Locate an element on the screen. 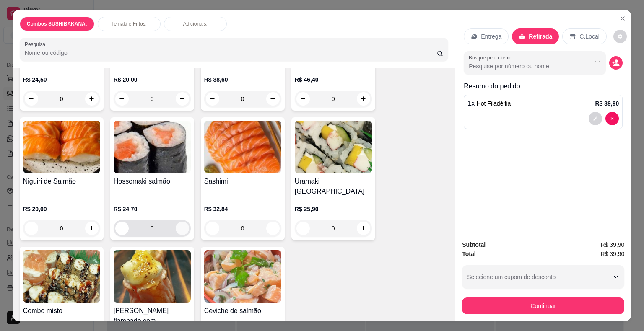 This screenshot has width=644, height=331. p: 1 x is located at coordinates (489, 104).